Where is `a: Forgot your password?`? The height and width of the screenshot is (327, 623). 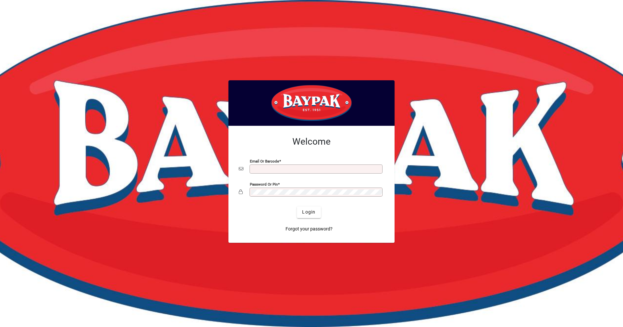 a: Forgot your password? is located at coordinates (309, 229).